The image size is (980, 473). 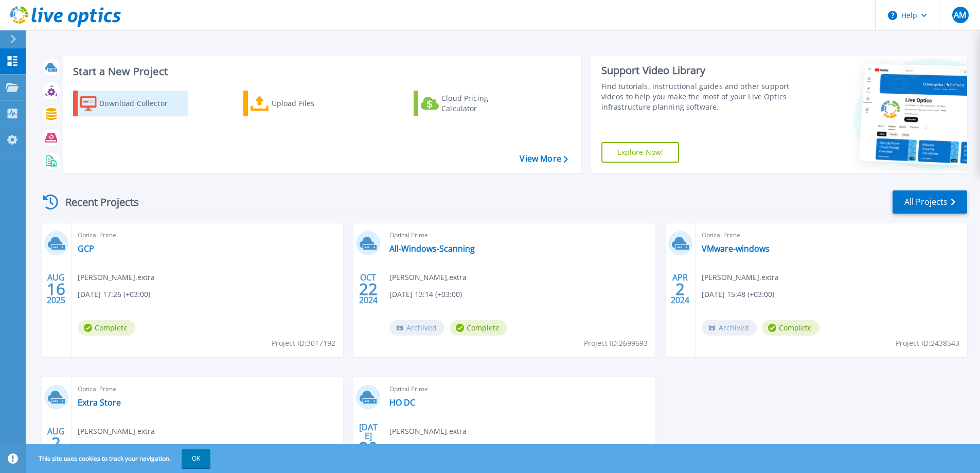 I want to click on a: View More, so click(x=543, y=159).